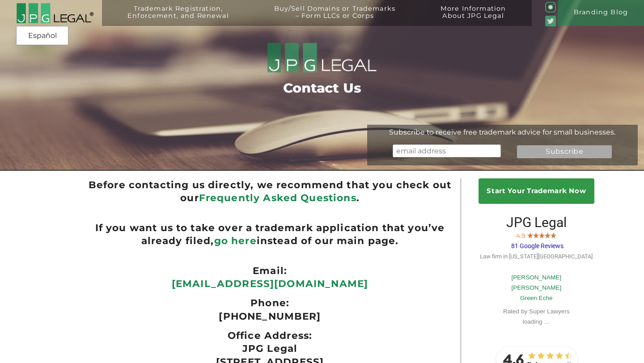  What do you see at coordinates (270, 302) in the screenshot?
I see `ul: Phone:` at bounding box center [270, 302].